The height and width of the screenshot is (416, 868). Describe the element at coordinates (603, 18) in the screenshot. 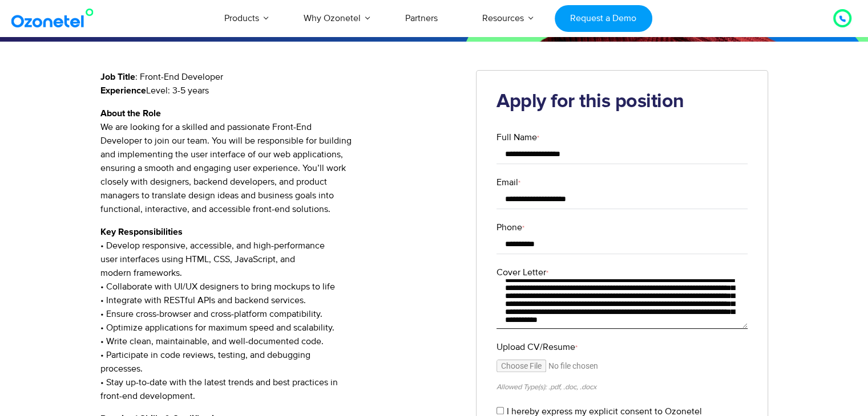

I see `a: Request a Demo` at that location.